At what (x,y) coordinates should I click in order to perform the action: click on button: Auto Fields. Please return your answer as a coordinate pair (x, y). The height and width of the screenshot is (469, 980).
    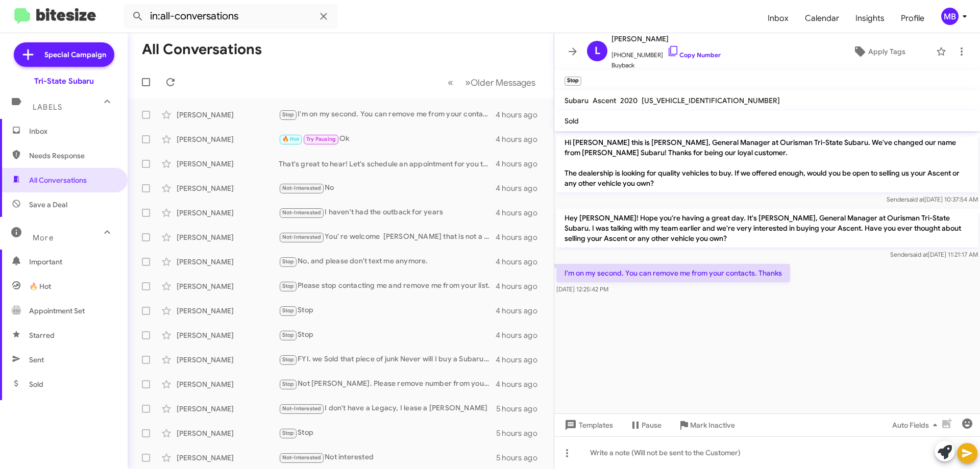
    Looking at the image, I should click on (917, 426).